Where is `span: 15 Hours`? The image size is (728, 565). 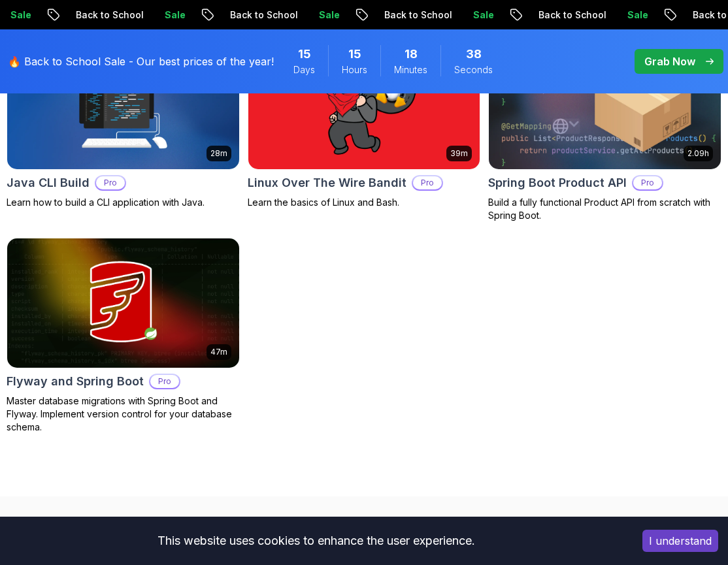 span: 15 Hours is located at coordinates (355, 54).